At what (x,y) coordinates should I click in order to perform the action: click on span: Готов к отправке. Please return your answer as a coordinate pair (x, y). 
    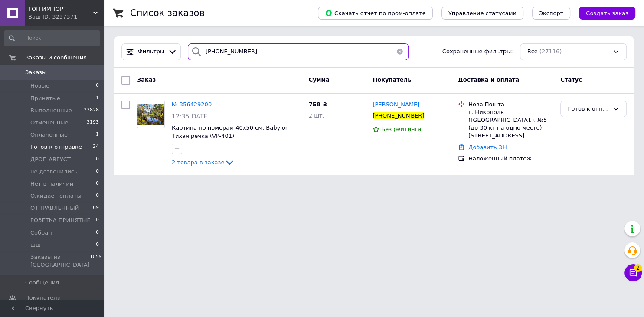
    Looking at the image, I should click on (56, 147).